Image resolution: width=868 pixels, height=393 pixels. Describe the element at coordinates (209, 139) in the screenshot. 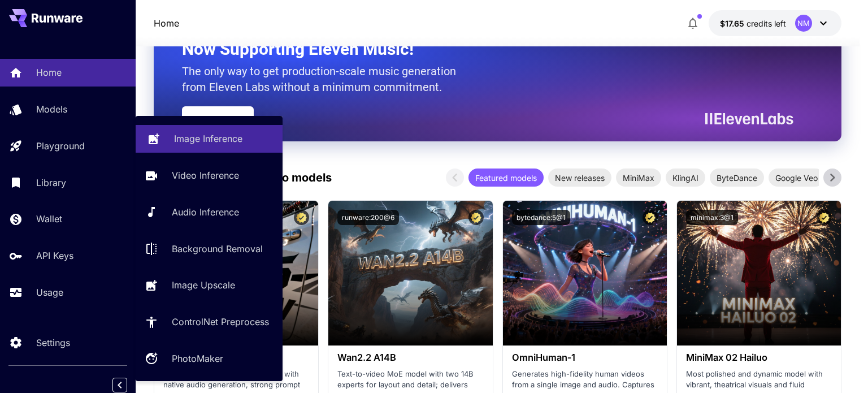

I see `a: Image Inference` at that location.